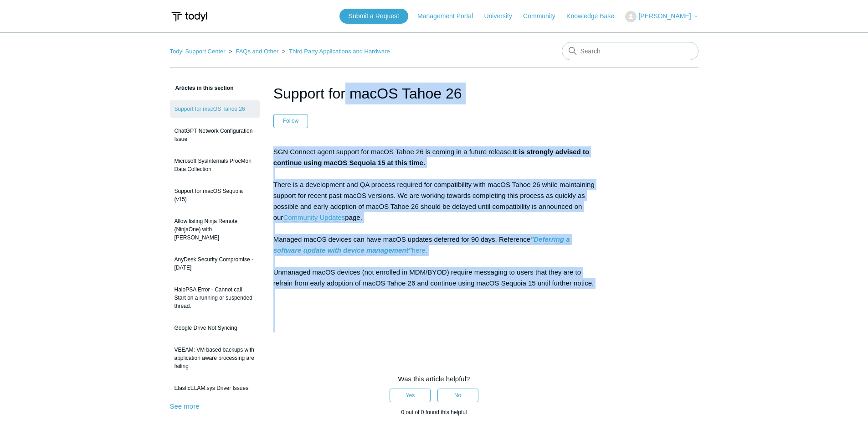 The height and width of the screenshot is (431, 868). I want to click on a: Support for macOS Sequoia (v15), so click(214, 195).